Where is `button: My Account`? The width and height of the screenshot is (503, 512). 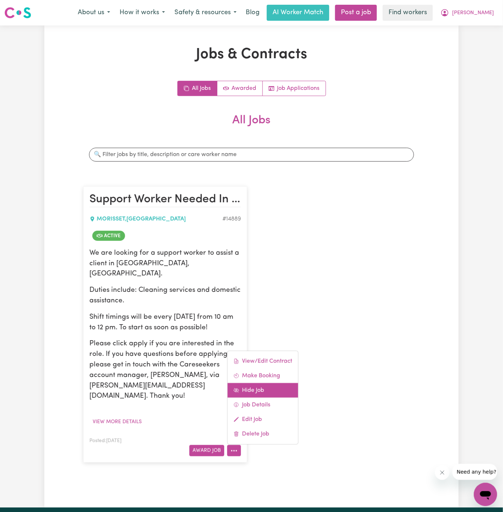 button: My Account is located at coordinates (467, 13).